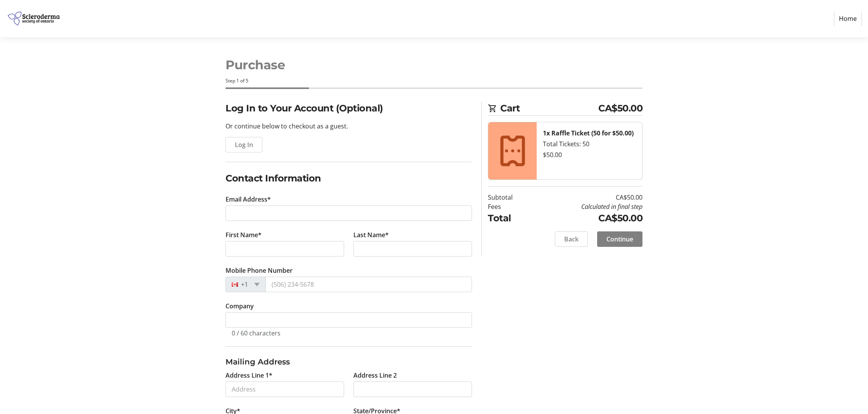 This screenshot has width=868, height=414. What do you see at coordinates (349, 362) in the screenshot?
I see `h3: Mailing Address` at bounding box center [349, 362].